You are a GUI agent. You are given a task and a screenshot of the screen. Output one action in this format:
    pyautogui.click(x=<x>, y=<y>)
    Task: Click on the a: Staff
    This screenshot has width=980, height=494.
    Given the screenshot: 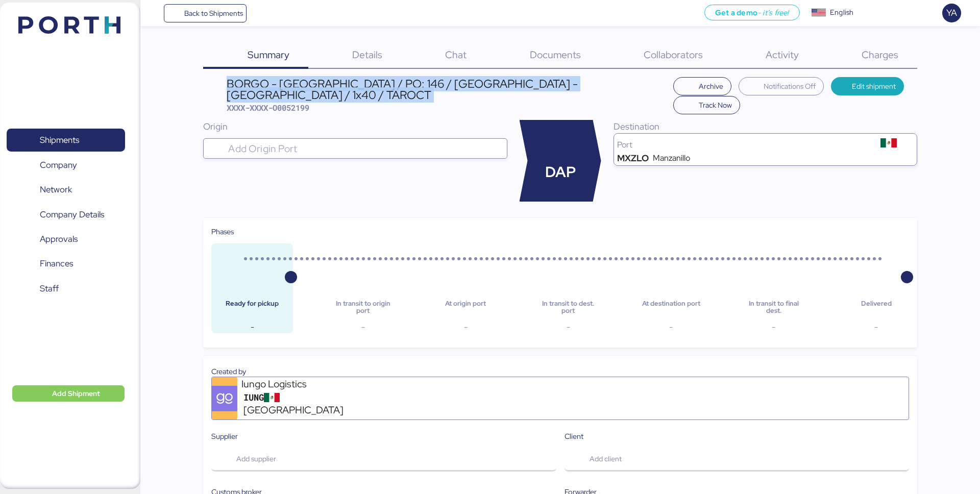 What is the action you would take?
    pyautogui.click(x=66, y=289)
    